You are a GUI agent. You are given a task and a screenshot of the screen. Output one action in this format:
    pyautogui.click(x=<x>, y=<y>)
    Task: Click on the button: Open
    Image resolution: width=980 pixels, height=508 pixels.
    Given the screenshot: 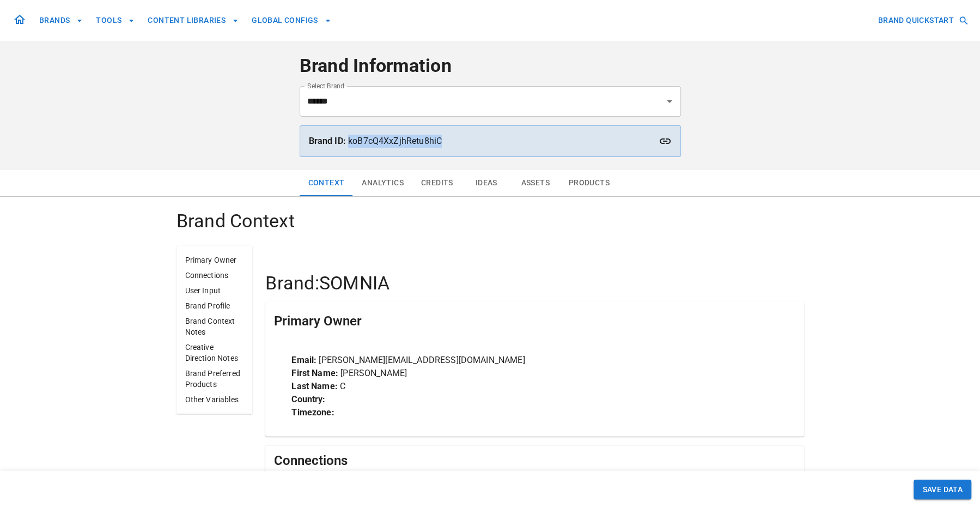 What is the action you would take?
    pyautogui.click(x=669, y=101)
    